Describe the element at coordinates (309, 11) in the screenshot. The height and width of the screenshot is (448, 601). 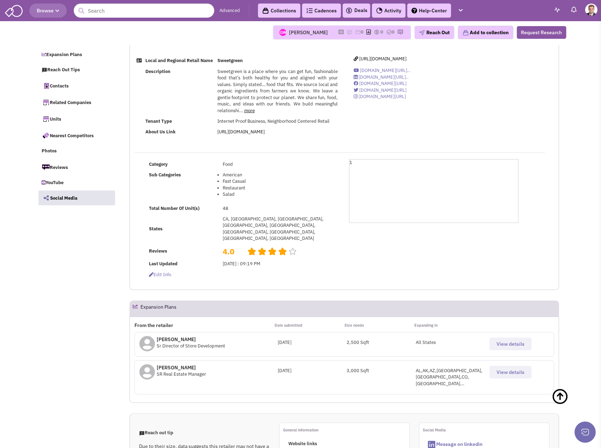
I see `img: Cadences_logo.png` at that location.